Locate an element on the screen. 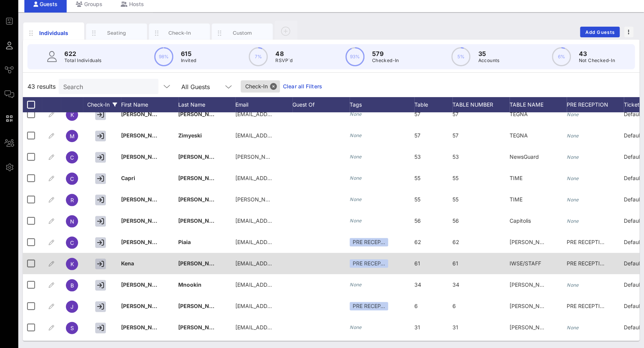  span: 62 is located at coordinates (418, 242).